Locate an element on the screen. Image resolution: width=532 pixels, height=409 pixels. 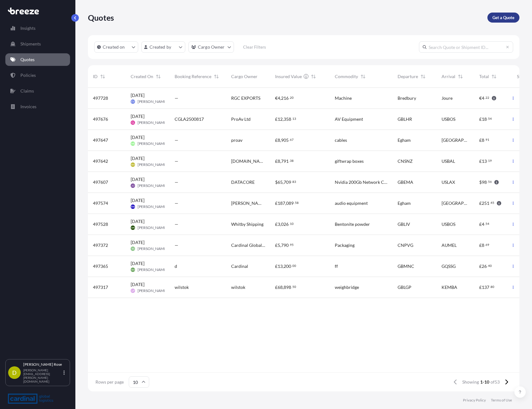
span: 026 is located at coordinates (285, 224).